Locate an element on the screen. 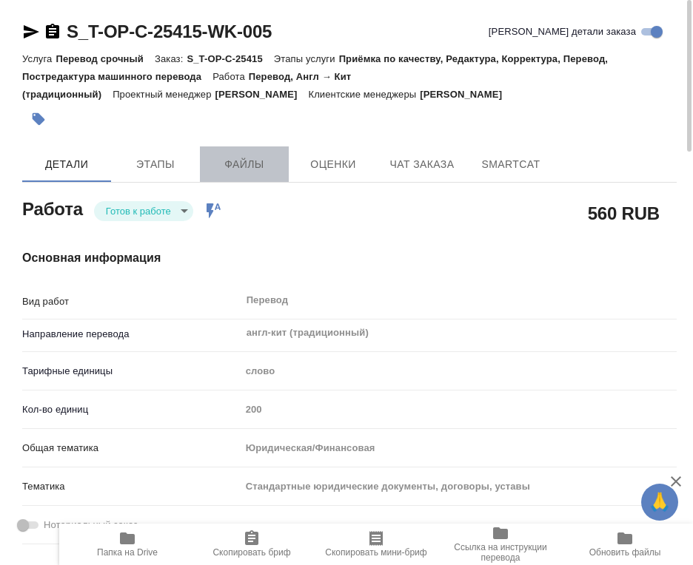 The height and width of the screenshot is (565, 693). p: Кол-во единиц is located at coordinates (131, 410).